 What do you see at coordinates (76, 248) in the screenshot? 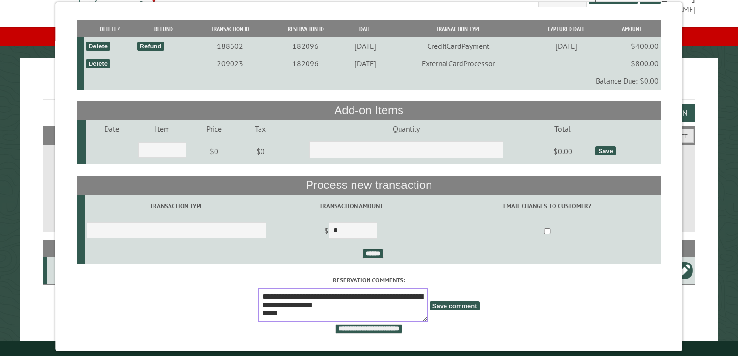
I see `th: Site` at bounding box center [76, 248].